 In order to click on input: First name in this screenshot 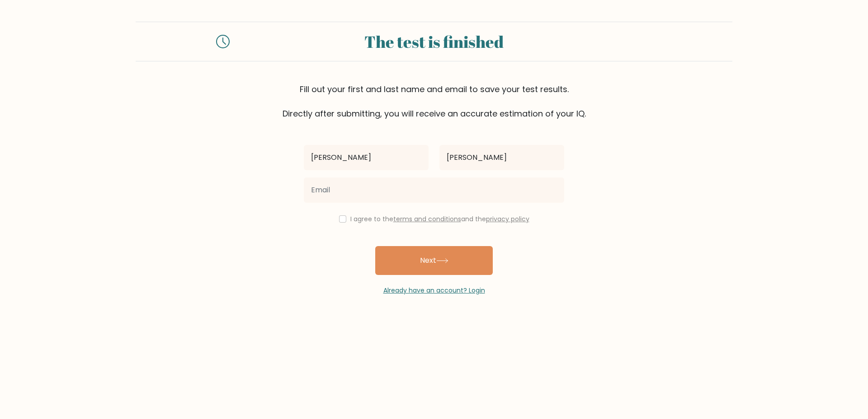, I will do `click(366, 157)`.